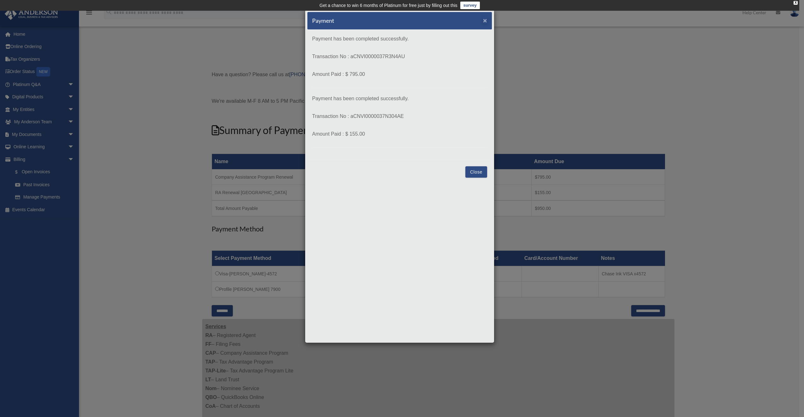  What do you see at coordinates (323, 21) in the screenshot?
I see `h5: Payment` at bounding box center [323, 21].